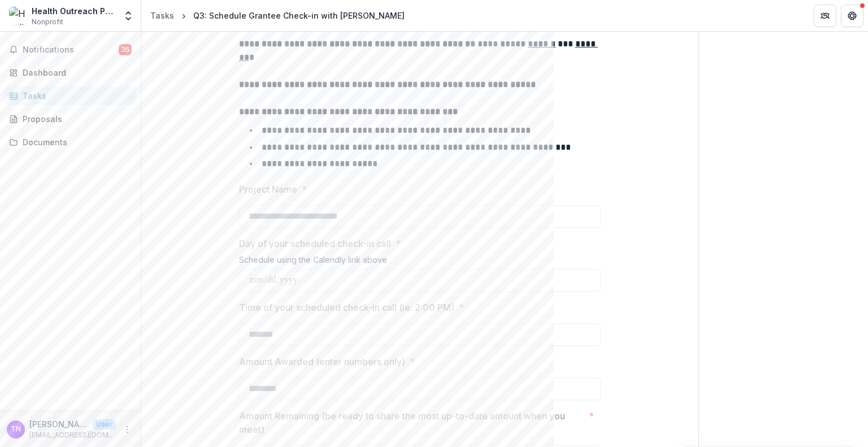  What do you see at coordinates (277, 15) in the screenshot?
I see `nav: breadcrumb` at bounding box center [277, 15].